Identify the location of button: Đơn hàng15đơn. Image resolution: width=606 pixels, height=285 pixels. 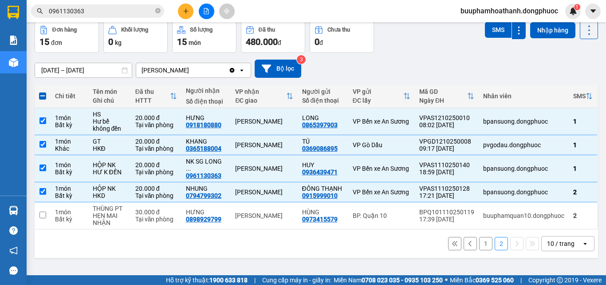
(67, 37).